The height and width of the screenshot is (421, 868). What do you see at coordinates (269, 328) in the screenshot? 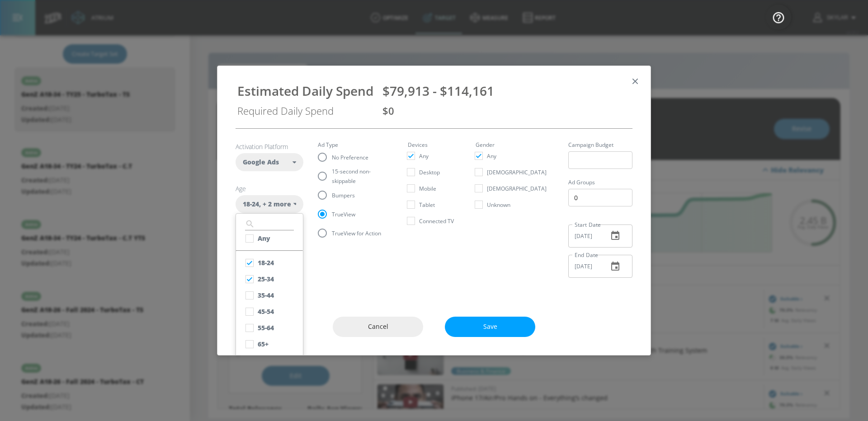
I see `button: 55-64` at bounding box center [269, 328].